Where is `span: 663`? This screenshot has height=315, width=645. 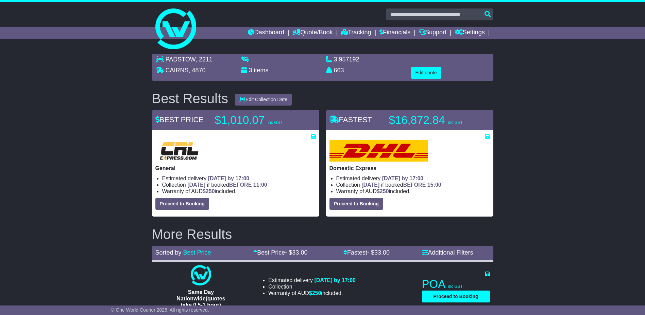 span: 663 is located at coordinates (339, 70).